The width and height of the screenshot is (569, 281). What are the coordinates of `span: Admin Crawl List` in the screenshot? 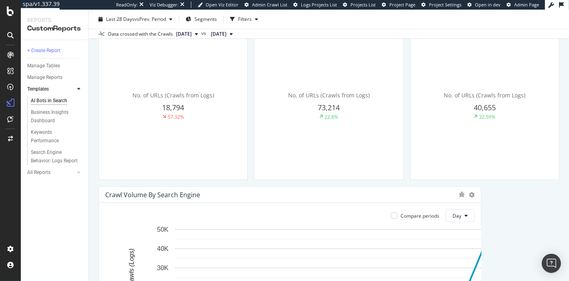 It's located at (270, 4).